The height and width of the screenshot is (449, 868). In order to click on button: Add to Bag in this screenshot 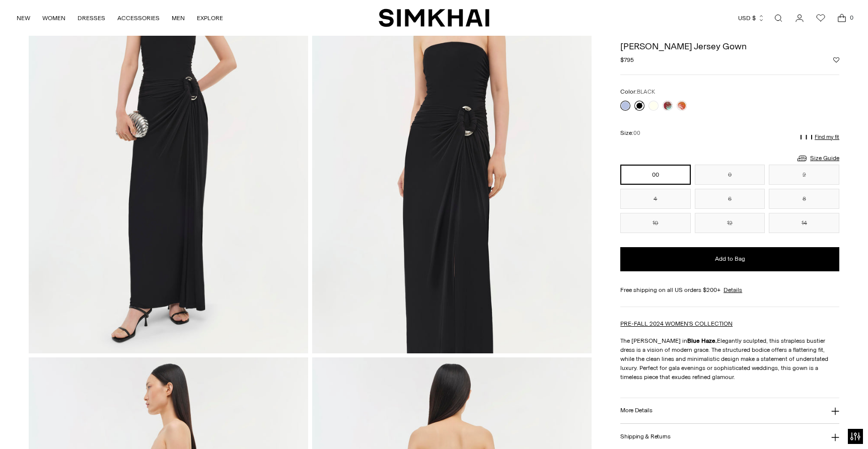, I will do `click(729, 259)`.